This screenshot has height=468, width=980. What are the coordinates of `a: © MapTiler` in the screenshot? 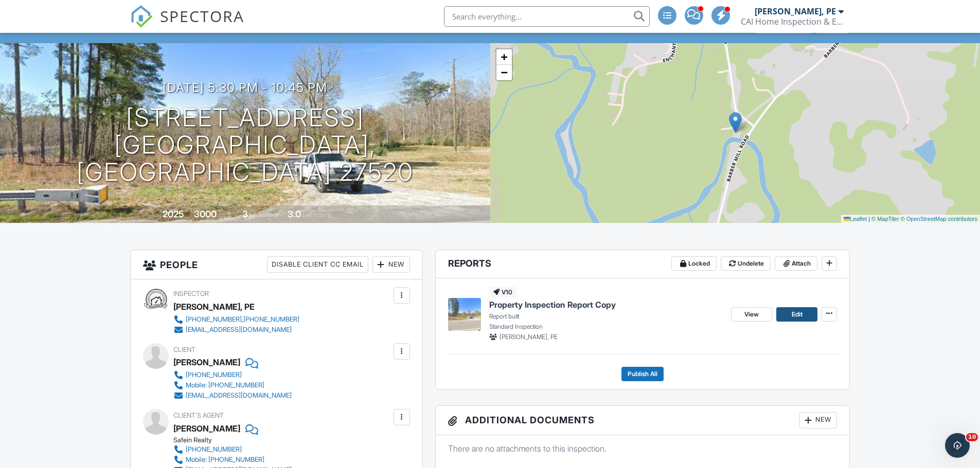 It's located at (886, 219).